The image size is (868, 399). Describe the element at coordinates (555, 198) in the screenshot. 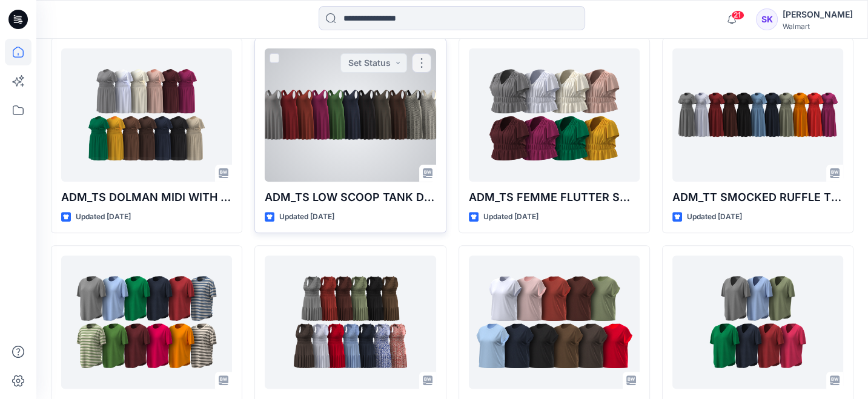

I see `p: ADM_TS FEMME FLUTTER SMOCKED TOP` at that location.